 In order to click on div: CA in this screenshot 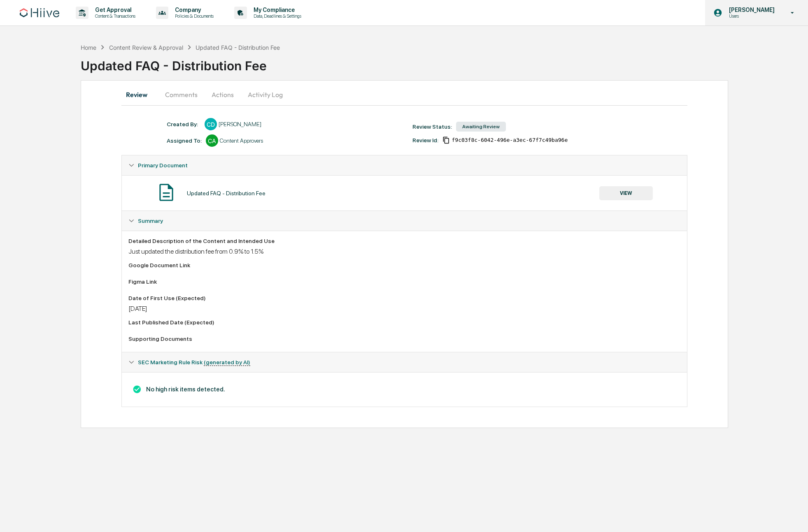, I will do `click(212, 141)`.